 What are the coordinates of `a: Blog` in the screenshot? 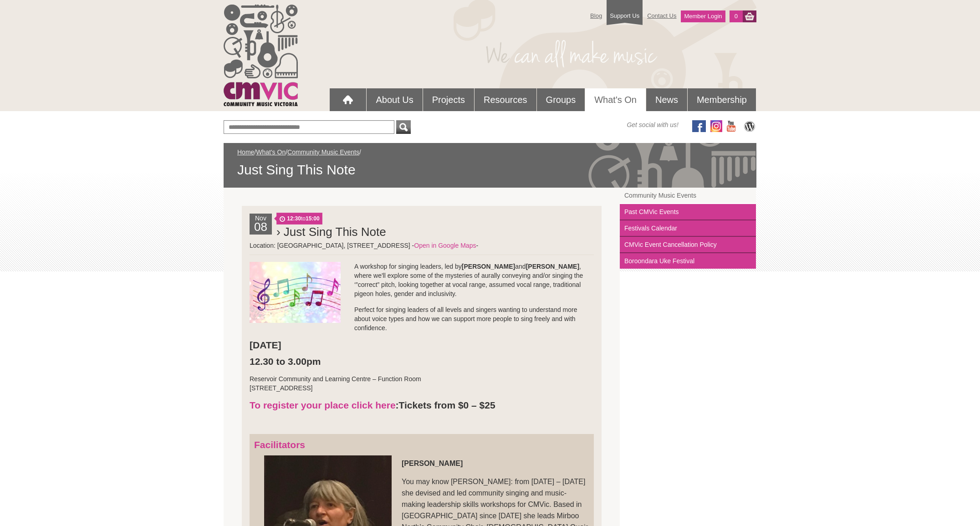 It's located at (596, 15).